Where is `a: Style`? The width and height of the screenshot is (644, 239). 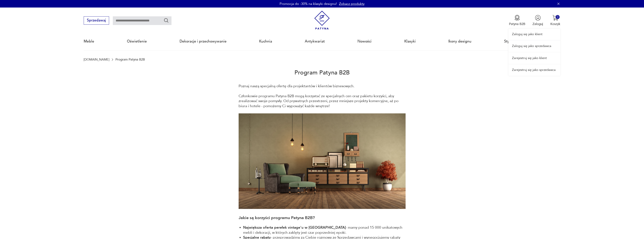 a: Style is located at coordinates (508, 41).